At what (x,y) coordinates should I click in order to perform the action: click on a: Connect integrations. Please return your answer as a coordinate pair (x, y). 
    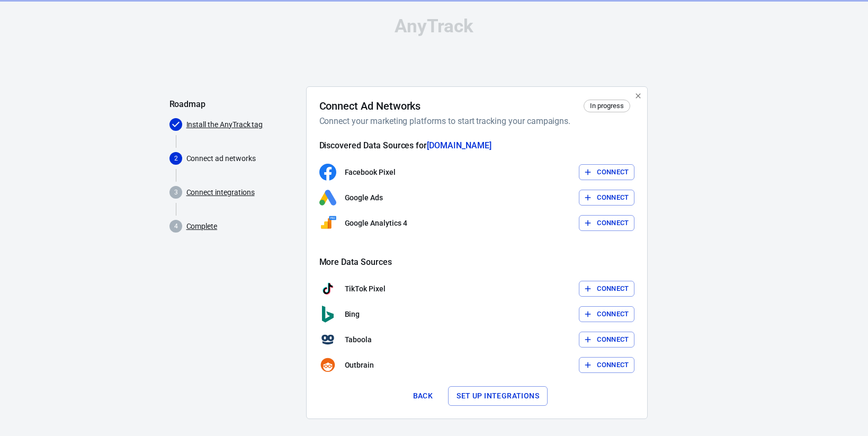
    Looking at the image, I should click on (220, 192).